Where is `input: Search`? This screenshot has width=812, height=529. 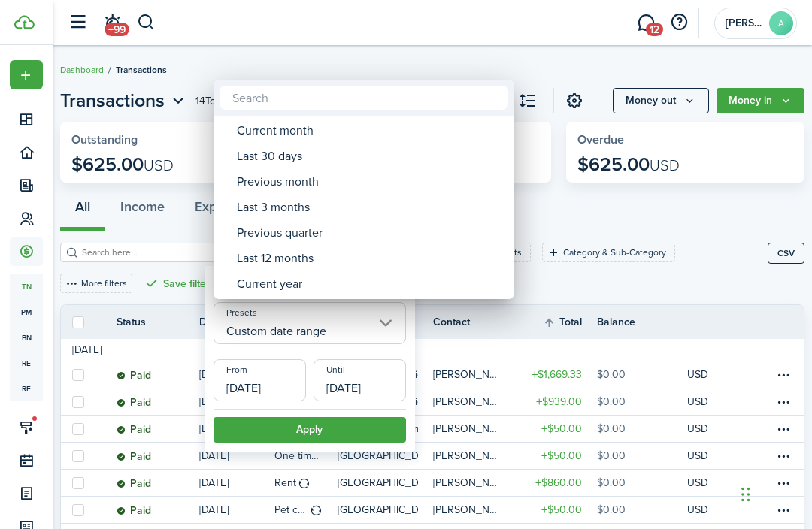 input: Search is located at coordinates (364, 98).